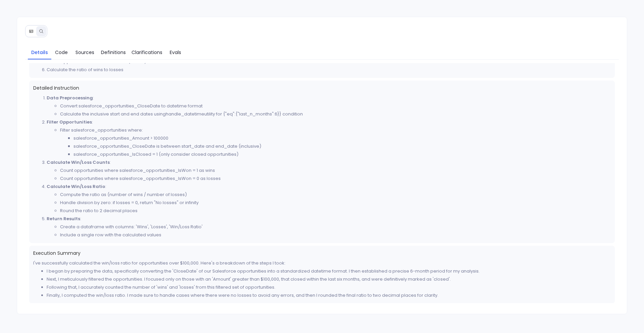  I want to click on li: Calculate the inclusive start and end dates using utility for {"eq":{"last_n_months":6}} condition, so click(335, 114).